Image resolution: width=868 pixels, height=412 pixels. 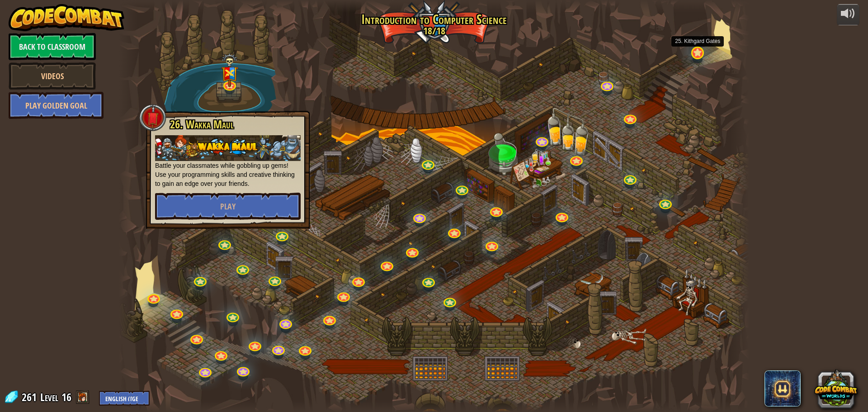 I want to click on a: Videos, so click(x=52, y=76).